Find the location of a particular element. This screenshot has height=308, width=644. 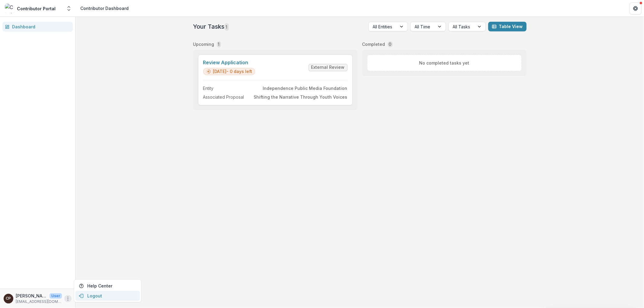

button: Open entity switcher is located at coordinates (69, 9).